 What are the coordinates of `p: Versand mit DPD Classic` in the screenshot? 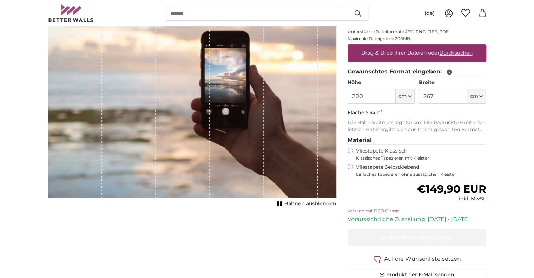 It's located at (417, 211).